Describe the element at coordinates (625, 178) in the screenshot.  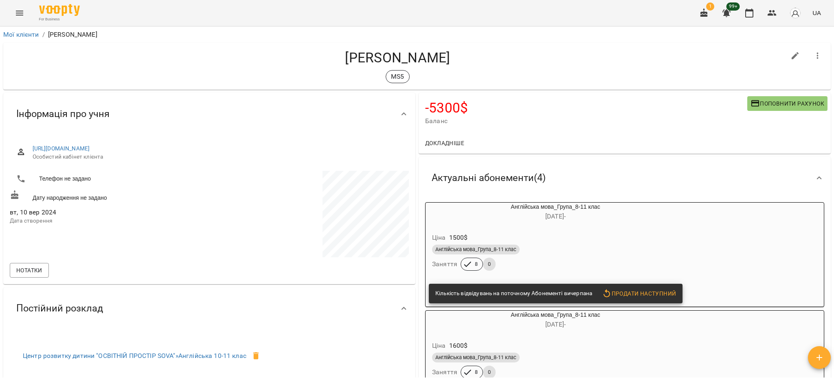
I see `div: Актуальні абонементи(4)` at that location.